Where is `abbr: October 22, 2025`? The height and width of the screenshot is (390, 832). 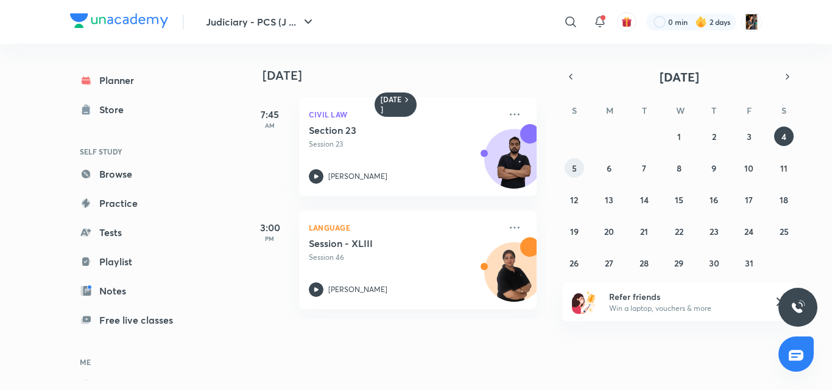 abbr: October 22, 2025 is located at coordinates (679, 231).